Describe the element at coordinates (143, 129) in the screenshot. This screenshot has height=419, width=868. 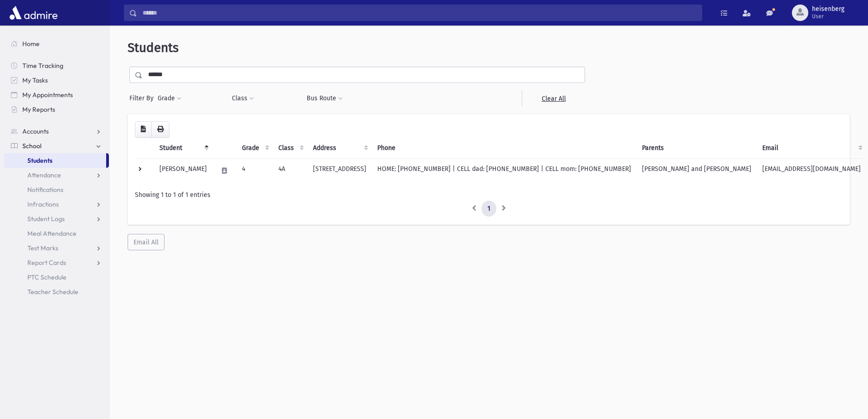
I see `button: CSV` at that location.